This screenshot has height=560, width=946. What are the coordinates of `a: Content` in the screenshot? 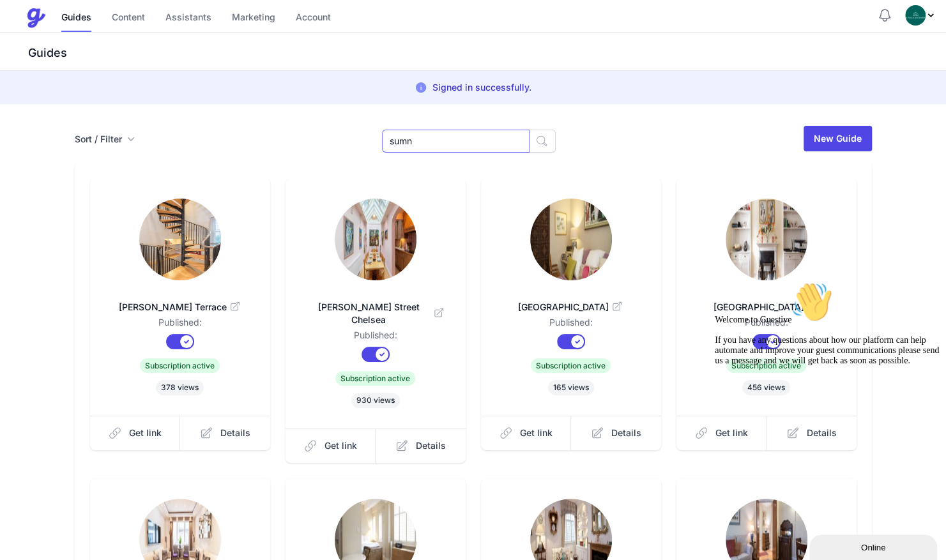 It's located at (128, 18).